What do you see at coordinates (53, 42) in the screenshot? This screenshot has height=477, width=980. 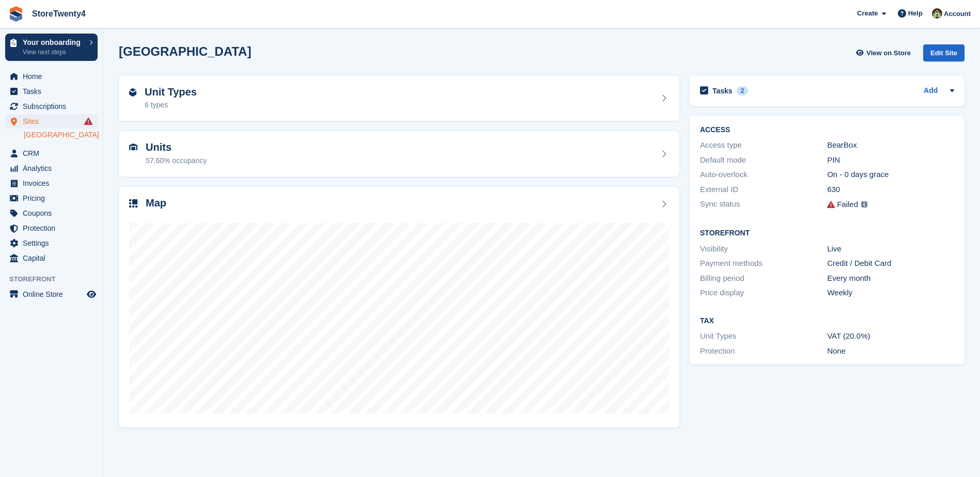 I see `p: Your onboarding` at bounding box center [53, 42].